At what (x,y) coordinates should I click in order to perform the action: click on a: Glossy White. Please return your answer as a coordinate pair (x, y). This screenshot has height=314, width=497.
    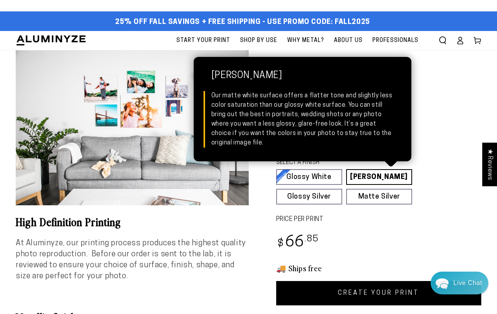
    Looking at the image, I should click on (309, 177).